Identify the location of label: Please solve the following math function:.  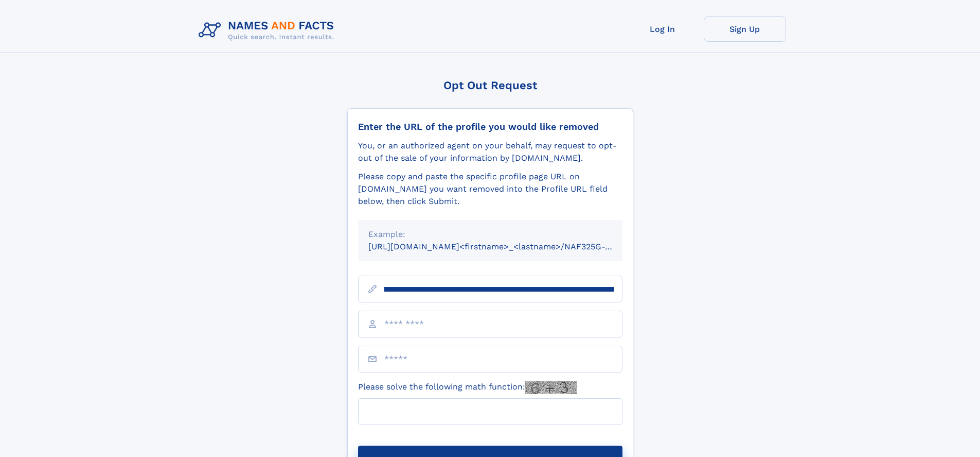
(467, 387).